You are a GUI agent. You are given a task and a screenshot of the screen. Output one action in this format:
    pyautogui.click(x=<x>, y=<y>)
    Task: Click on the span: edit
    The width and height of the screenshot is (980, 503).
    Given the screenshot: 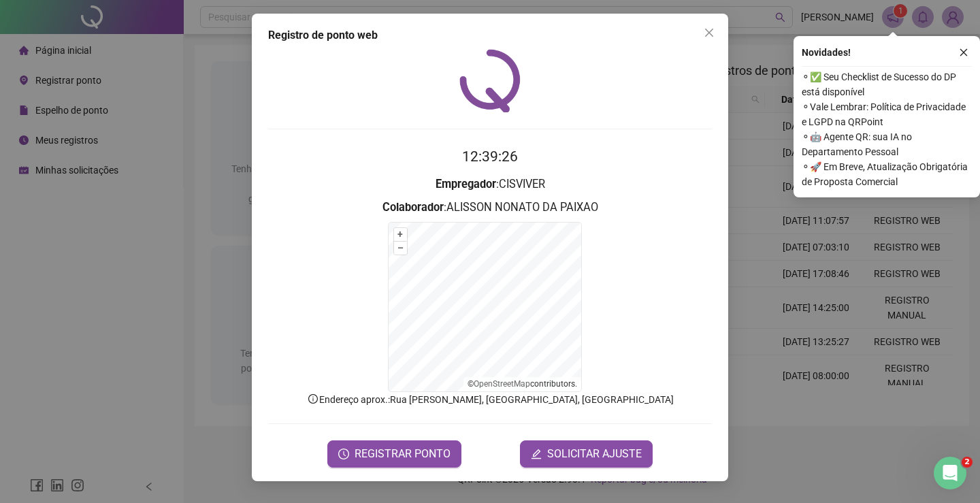 What is the action you would take?
    pyautogui.click(x=536, y=454)
    